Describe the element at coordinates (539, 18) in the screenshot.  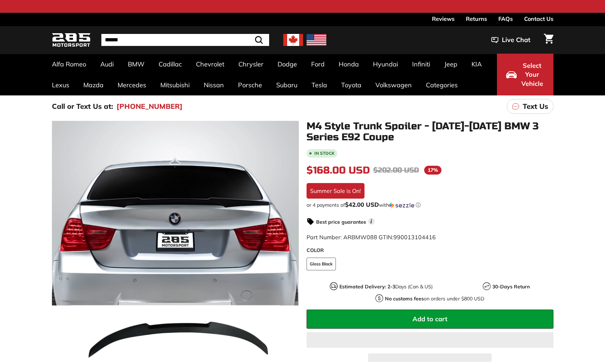
I see `a: Contact Us` at that location.